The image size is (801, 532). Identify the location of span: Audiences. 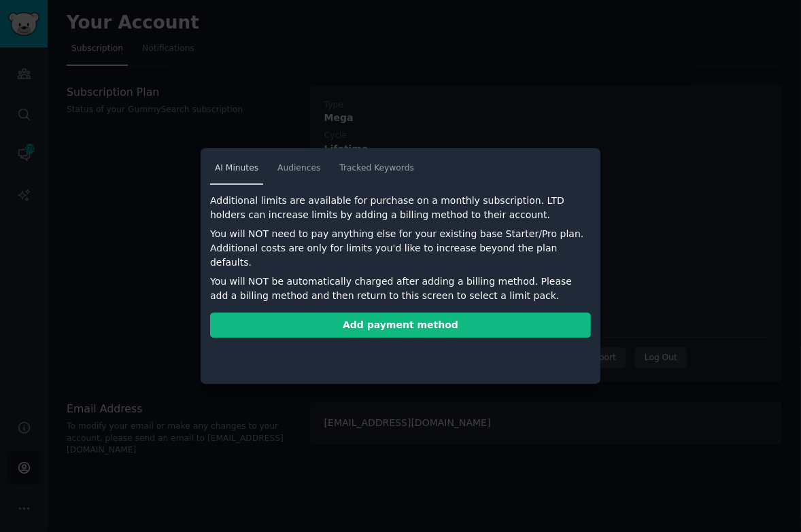
(298, 168).